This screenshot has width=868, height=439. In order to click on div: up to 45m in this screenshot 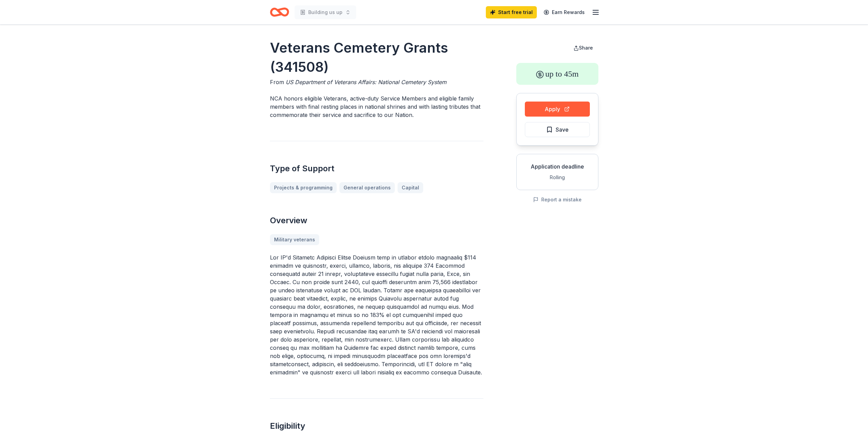, I will do `click(557, 74)`.